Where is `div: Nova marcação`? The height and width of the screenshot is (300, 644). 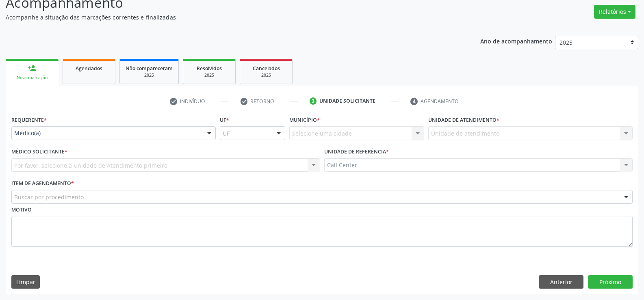
div: Nova marcação is located at coordinates (32, 78).